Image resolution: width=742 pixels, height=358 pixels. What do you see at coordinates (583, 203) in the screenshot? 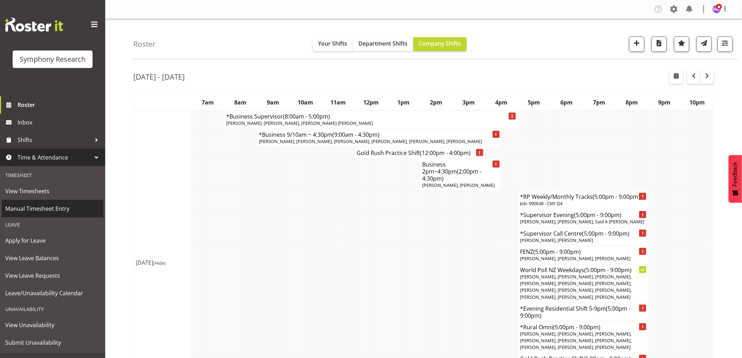
I see `p: Job: 990638 - CMI Q4` at bounding box center [583, 203].